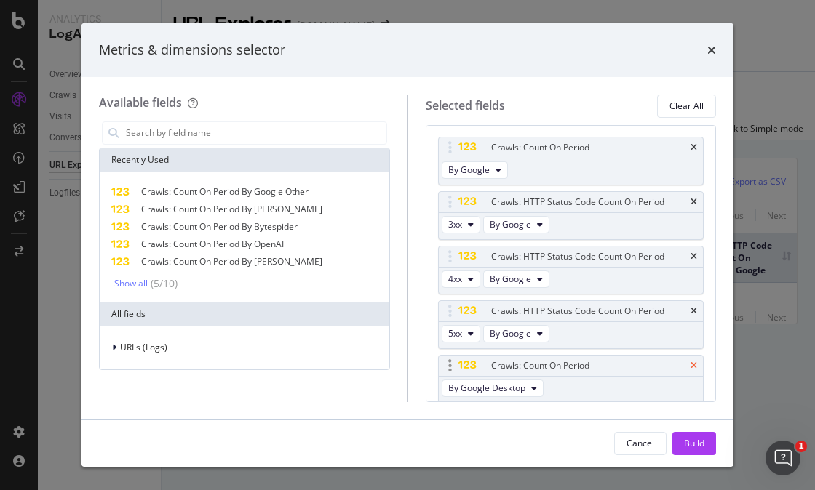 Image resolution: width=815 pixels, height=490 pixels. I want to click on div: Available fields, so click(140, 103).